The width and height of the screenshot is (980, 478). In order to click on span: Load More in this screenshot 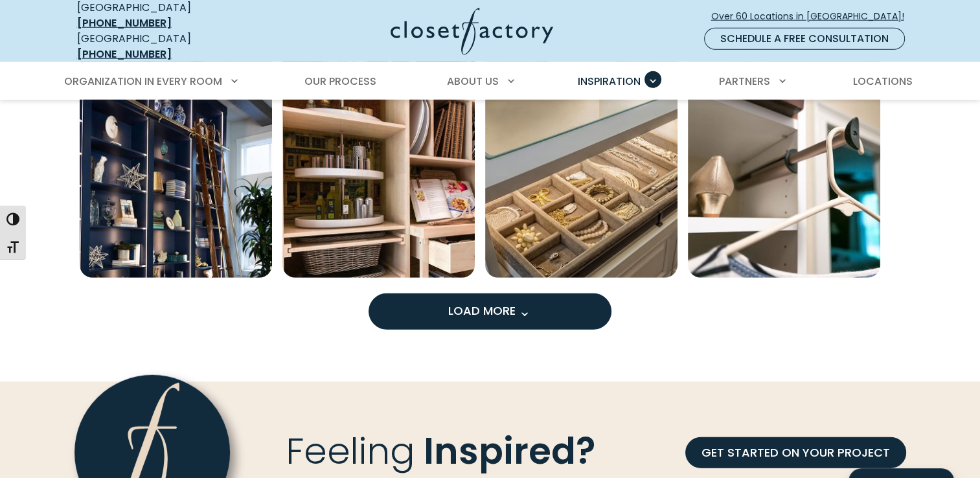, I will do `click(491, 310)`.